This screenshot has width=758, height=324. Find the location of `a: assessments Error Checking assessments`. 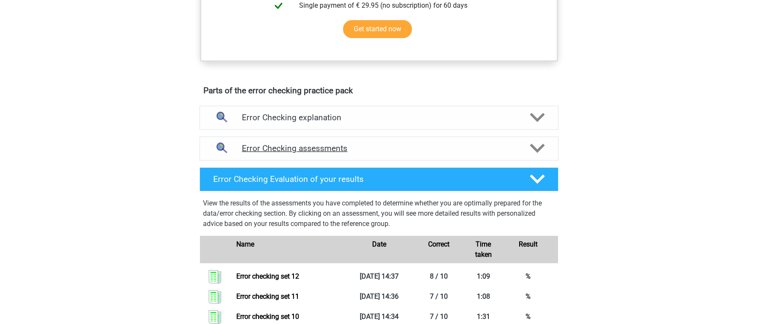

a: assessments Error Checking assessments is located at coordinates (379, 148).